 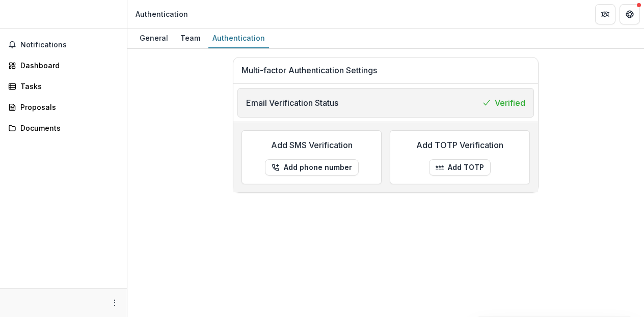 I want to click on button: Add phone number, so click(x=312, y=168).